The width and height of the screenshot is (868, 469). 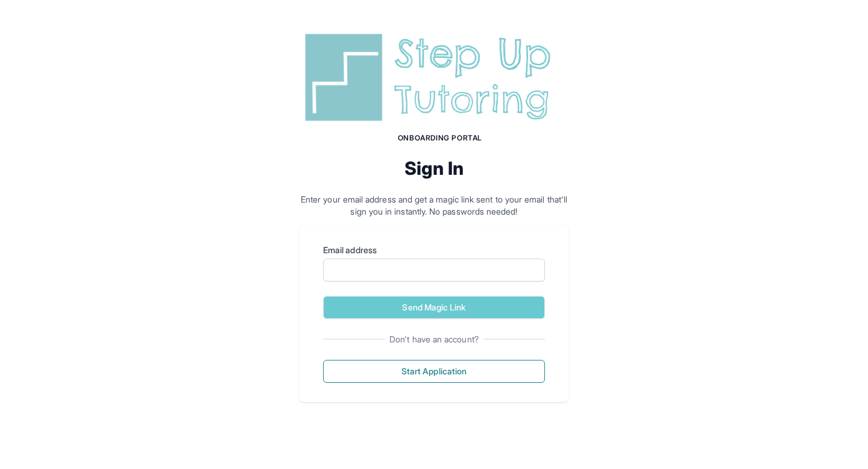 What do you see at coordinates (441, 138) in the screenshot?
I see `h1: Onboarding Portal` at bounding box center [441, 138].